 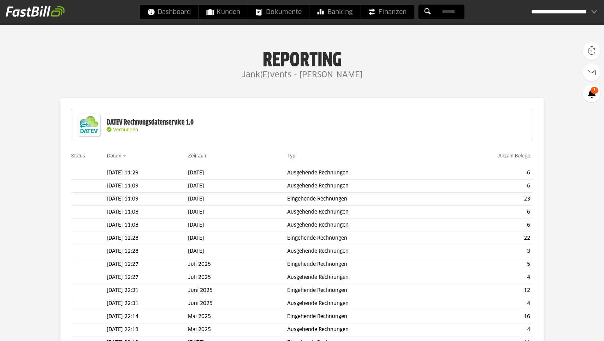 I want to click on div: DATEV Rechnungsdatenservice 1.0, so click(x=150, y=122).